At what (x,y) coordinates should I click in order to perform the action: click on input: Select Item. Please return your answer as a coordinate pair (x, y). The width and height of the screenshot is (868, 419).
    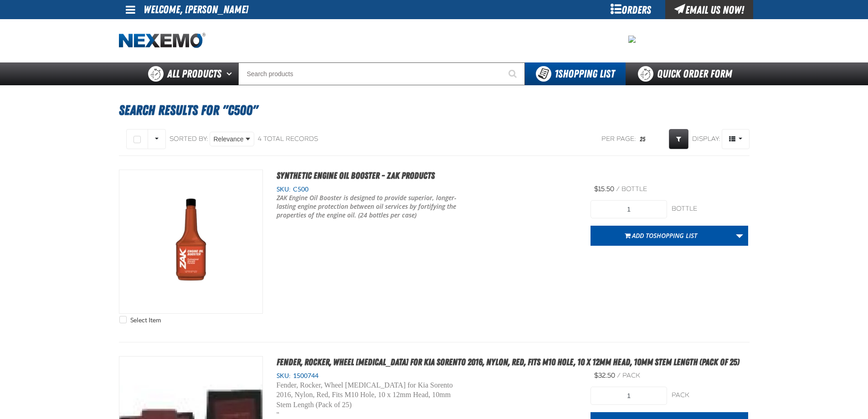
    Looking at the image, I should click on (123, 320).